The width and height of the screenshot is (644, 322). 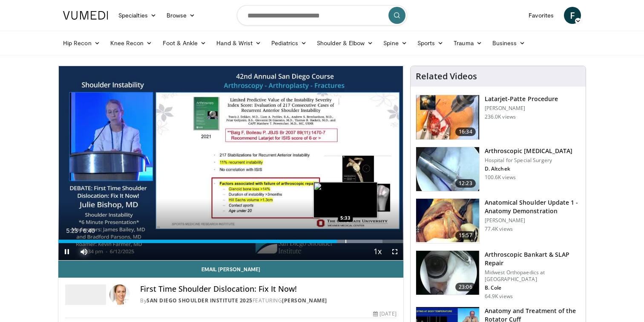 I want to click on span: 12:23, so click(x=466, y=184).